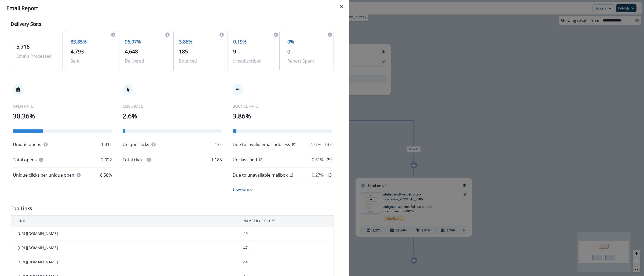  Describe the element at coordinates (260, 175) in the screenshot. I see `p: Due to unavailable mailbox` at that location.